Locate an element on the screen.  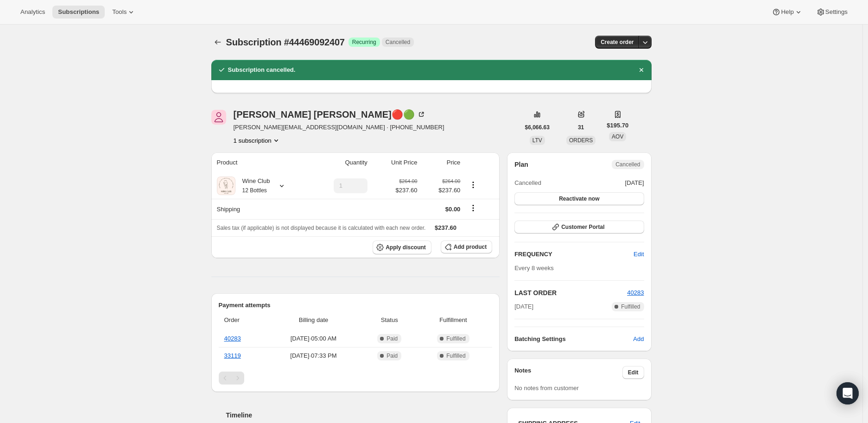
span: Reactivate now is located at coordinates (579, 199).